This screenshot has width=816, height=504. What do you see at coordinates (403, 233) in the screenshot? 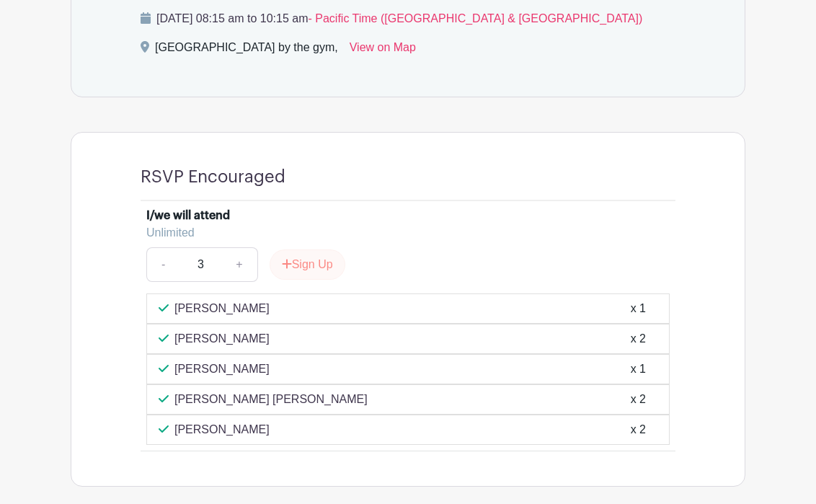
I see `div: Unlimited` at bounding box center [403, 233].